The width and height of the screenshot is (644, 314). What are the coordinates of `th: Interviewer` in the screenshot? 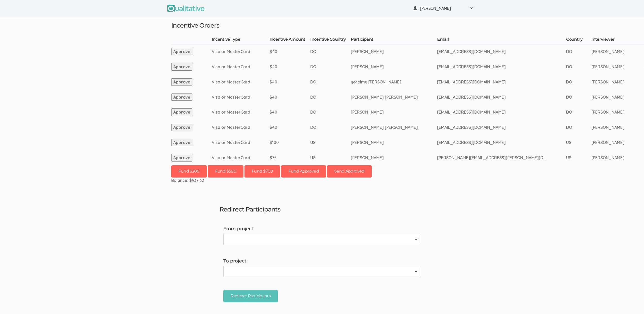 It's located at (618, 40).